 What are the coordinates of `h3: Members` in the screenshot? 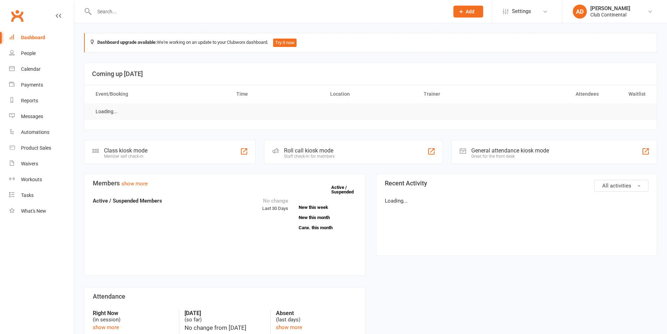 It's located at (225, 183).